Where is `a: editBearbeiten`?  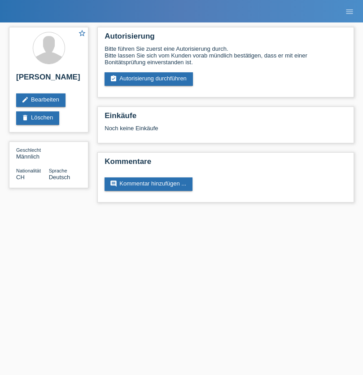
a: editBearbeiten is located at coordinates (41, 100).